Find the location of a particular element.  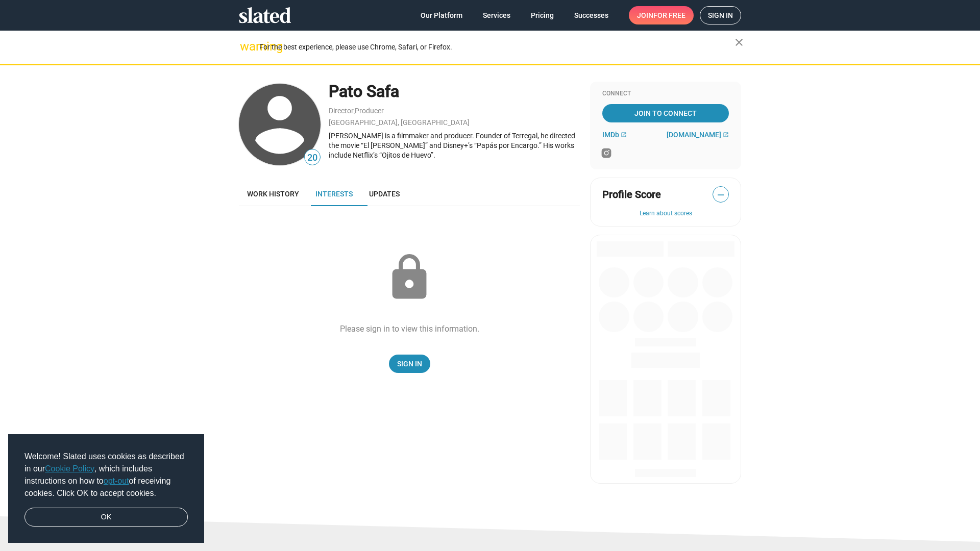

span: Join is located at coordinates (661, 15).